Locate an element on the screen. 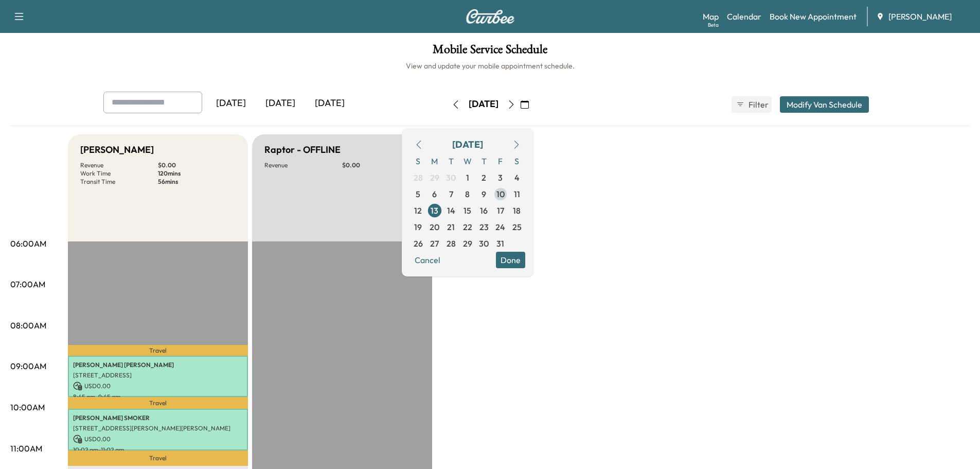 Image resolution: width=980 pixels, height=469 pixels. span: 17 is located at coordinates (500, 211).